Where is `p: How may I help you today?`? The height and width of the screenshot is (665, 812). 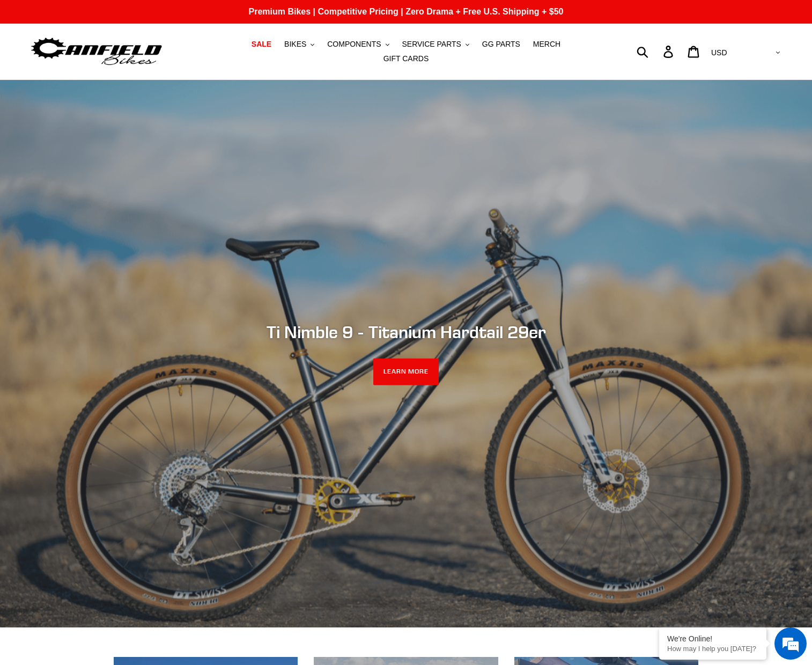
p: How may I help you today? is located at coordinates (712, 648).